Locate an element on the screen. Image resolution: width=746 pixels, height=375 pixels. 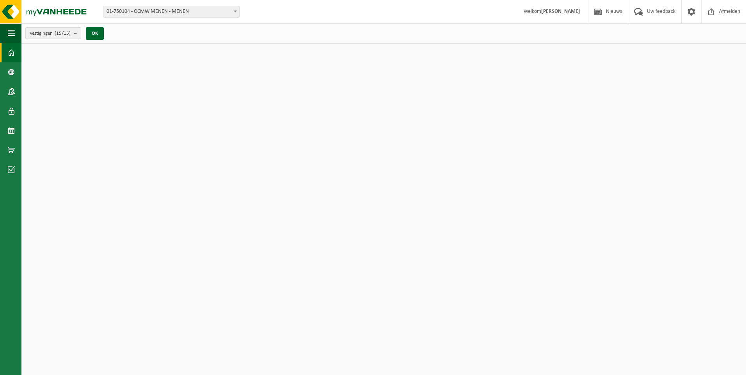
count: (15/15) is located at coordinates (62, 33).